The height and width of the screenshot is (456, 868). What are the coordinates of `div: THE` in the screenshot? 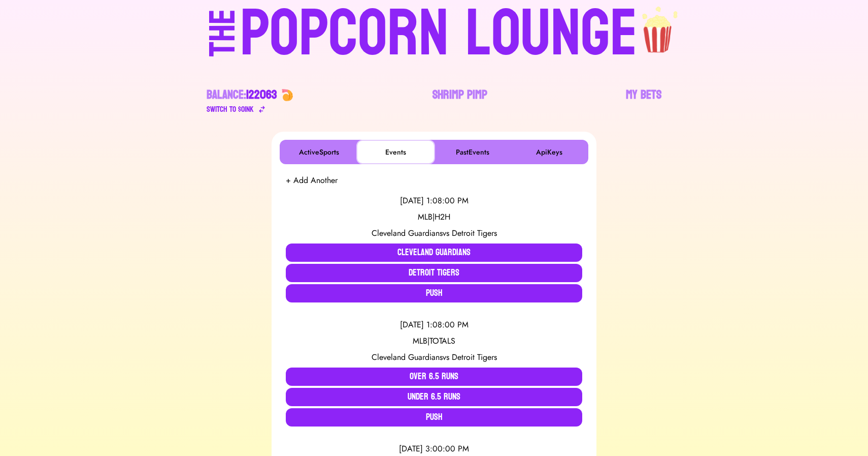 It's located at (223, 43).